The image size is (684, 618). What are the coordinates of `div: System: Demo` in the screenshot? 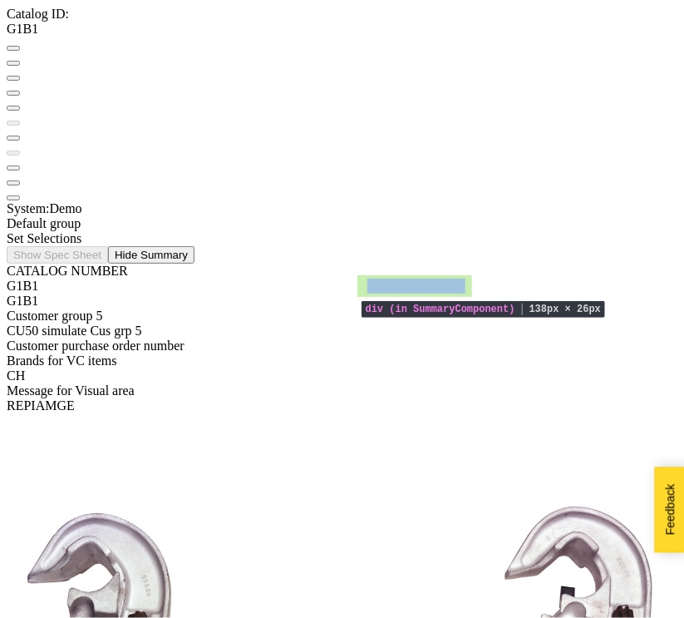 It's located at (342, 209).